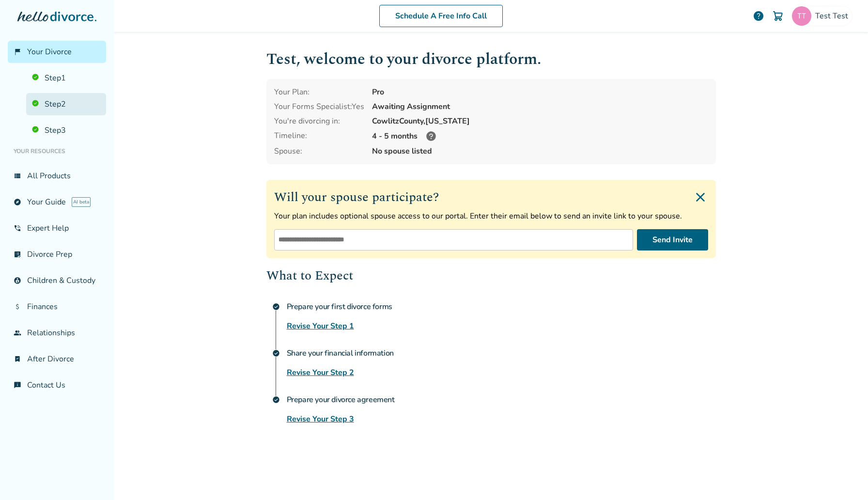  What do you see at coordinates (66, 78) in the screenshot?
I see `a: Step1` at bounding box center [66, 78].